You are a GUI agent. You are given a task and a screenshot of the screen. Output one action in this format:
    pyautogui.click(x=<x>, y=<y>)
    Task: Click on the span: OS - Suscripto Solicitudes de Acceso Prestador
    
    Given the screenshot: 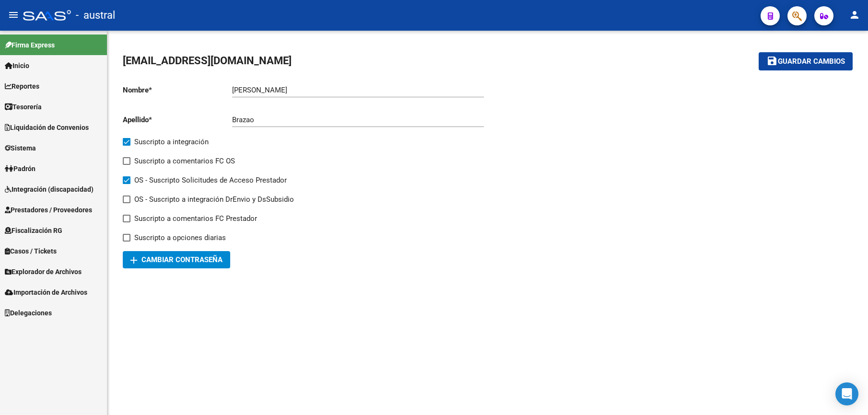 What is the action you would take?
    pyautogui.click(x=211, y=180)
    